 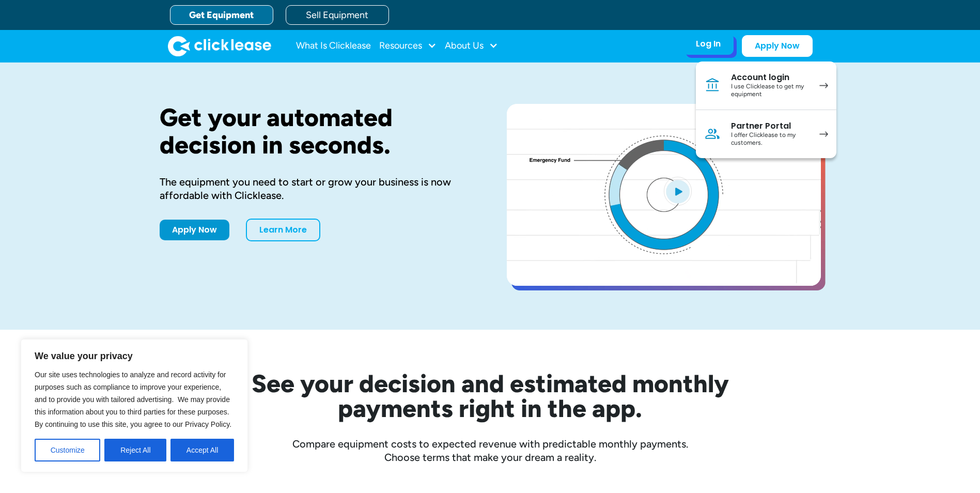 I want to click on div: Resources, so click(x=408, y=46).